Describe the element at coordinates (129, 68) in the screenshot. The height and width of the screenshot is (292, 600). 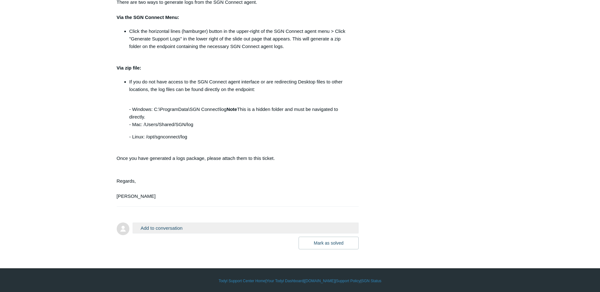
I see `strong: Via zip file:` at that location.